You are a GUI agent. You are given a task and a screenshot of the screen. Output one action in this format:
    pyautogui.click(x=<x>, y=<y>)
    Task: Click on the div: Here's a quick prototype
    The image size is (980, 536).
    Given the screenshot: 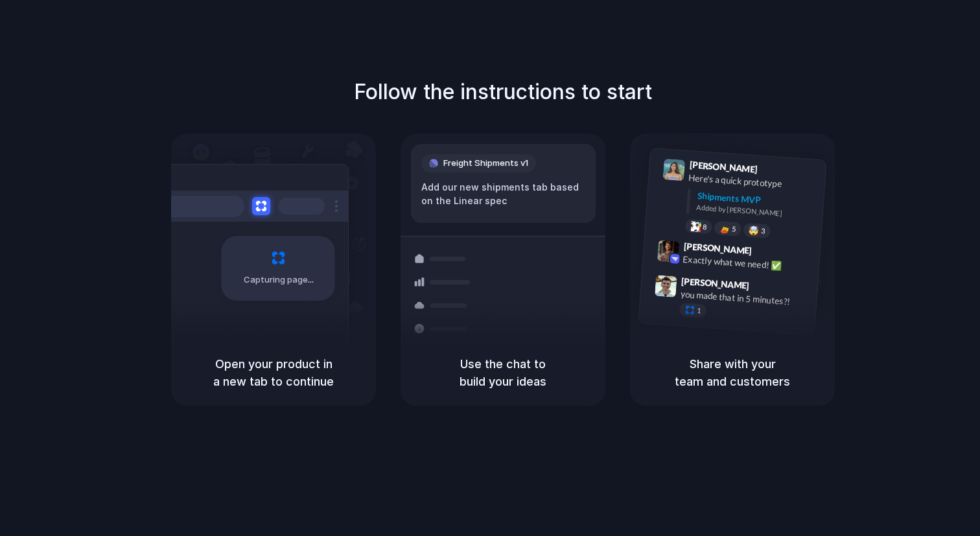 What is the action you would take?
    pyautogui.click(x=753, y=182)
    